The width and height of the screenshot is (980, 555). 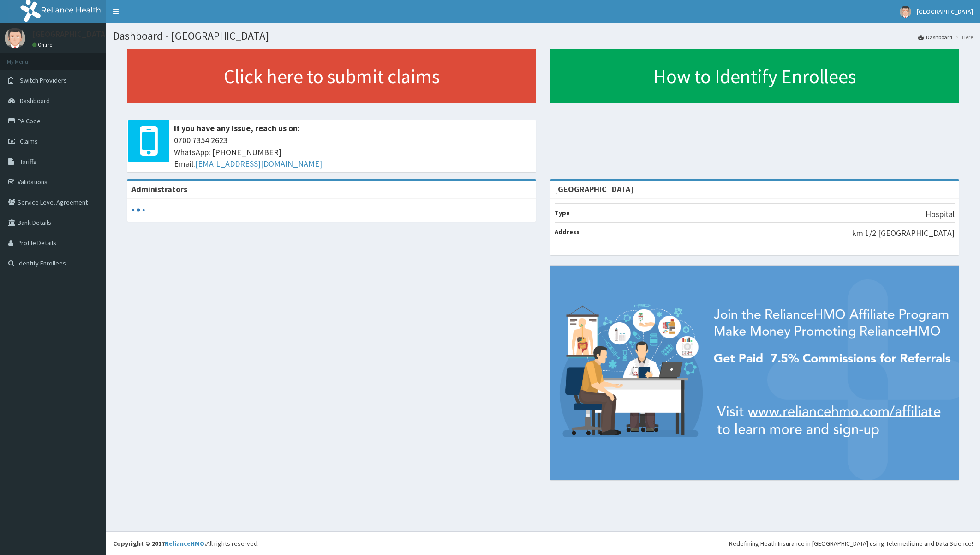 What do you see at coordinates (184, 544) in the screenshot?
I see `a: RelianceHMO` at bounding box center [184, 544].